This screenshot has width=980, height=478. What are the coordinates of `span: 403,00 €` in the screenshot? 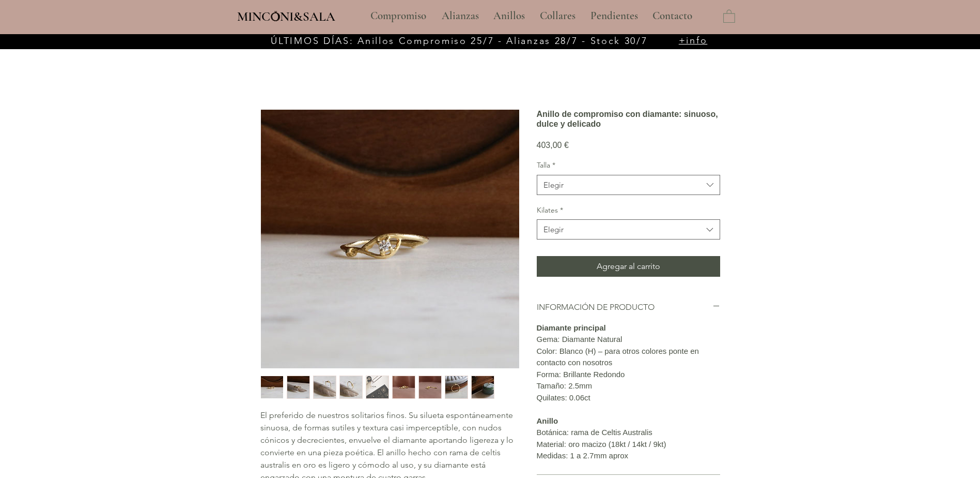 It's located at (553, 144).